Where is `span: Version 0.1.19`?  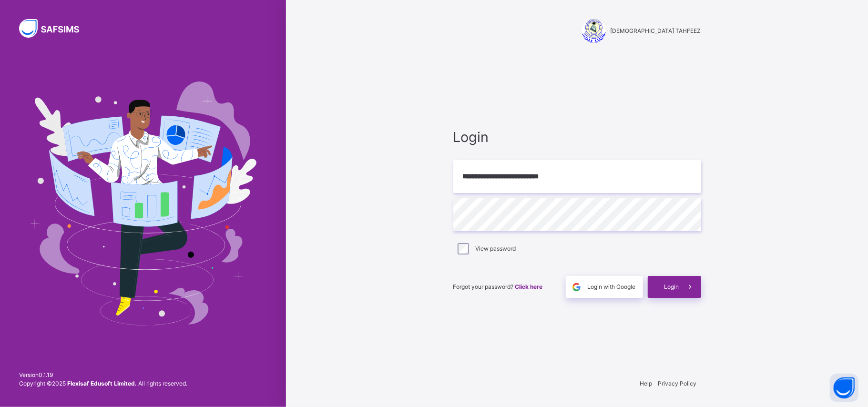 span: Version 0.1.19 is located at coordinates (103, 375).